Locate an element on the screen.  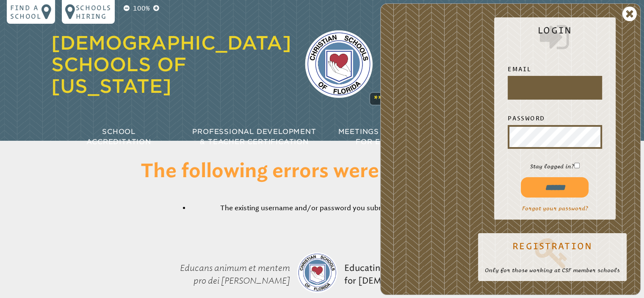
span: School Accreditation is located at coordinates (119, 137).